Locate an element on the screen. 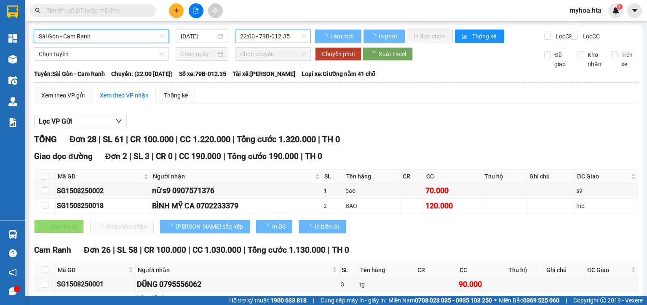  th: CR is located at coordinates (412, 176).